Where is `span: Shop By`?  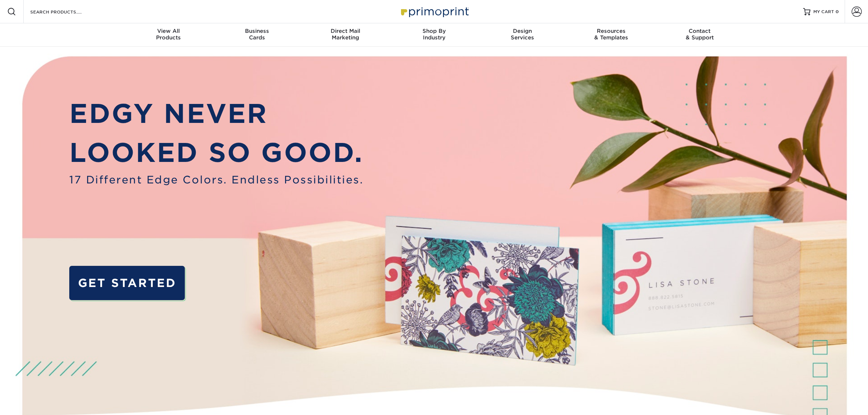
span: Shop By is located at coordinates (434, 31).